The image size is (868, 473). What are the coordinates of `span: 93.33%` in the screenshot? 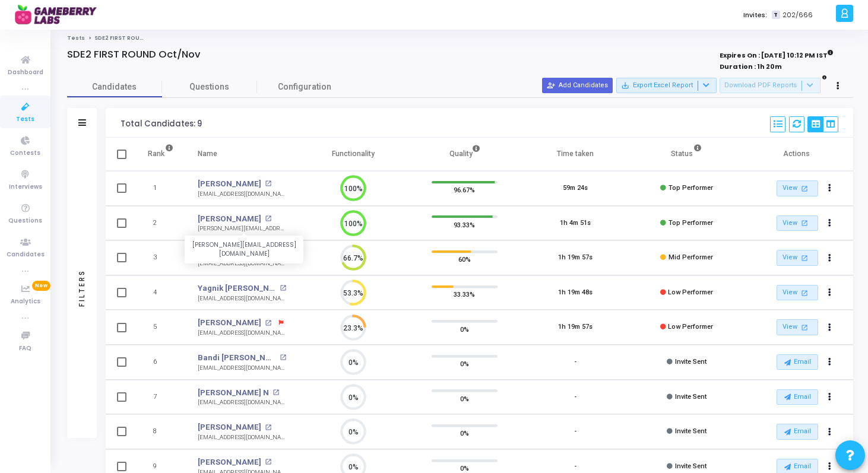 It's located at (464, 224).